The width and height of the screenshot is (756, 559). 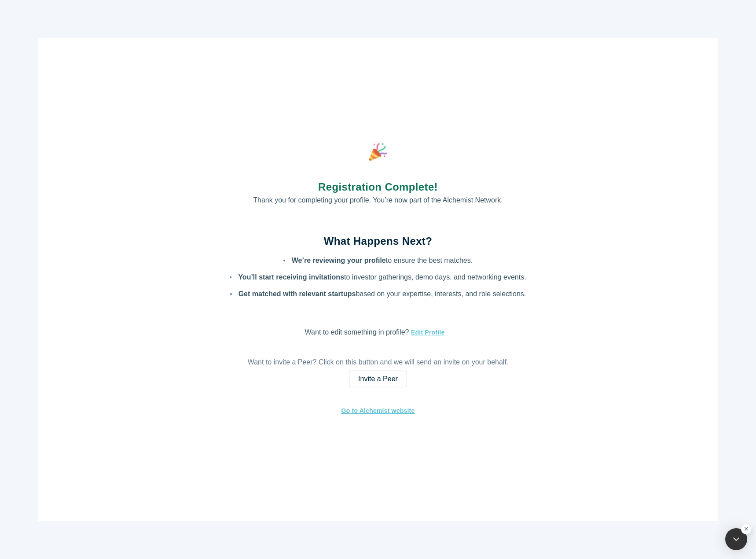 What do you see at coordinates (378, 411) in the screenshot?
I see `a: Go to Alchemist website` at bounding box center [378, 411].